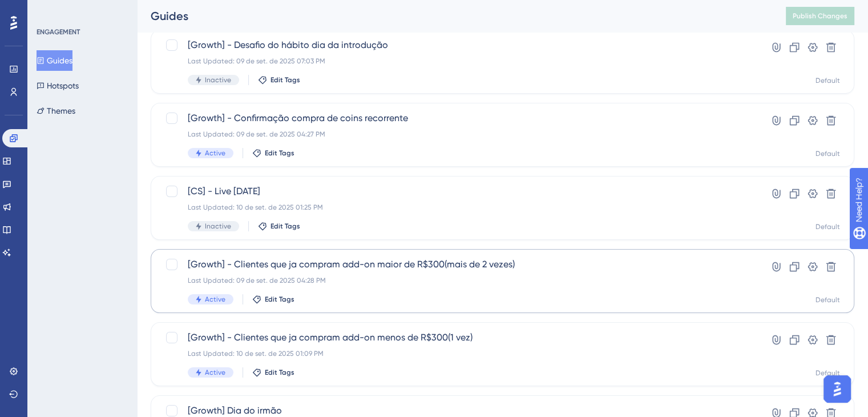 This screenshot has height=417, width=868. What do you see at coordinates (457, 353) in the screenshot?
I see `div: Last Updated: 10 de set. de 2025 01:09 PM` at bounding box center [457, 353].